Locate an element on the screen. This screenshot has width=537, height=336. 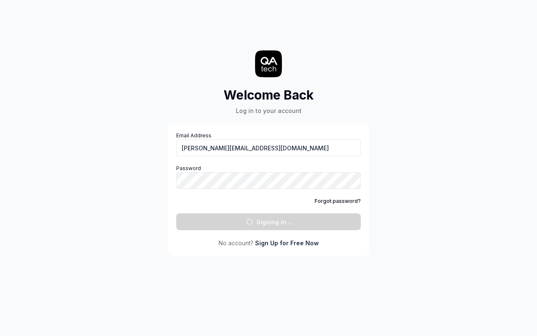
div: Log in to your account is located at coordinates (268, 110).